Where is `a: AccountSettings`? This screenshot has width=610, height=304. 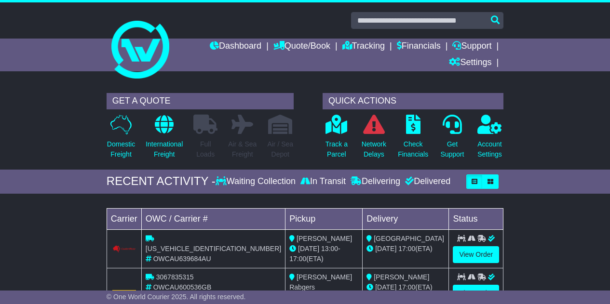 a: AccountSettings is located at coordinates (489, 139).